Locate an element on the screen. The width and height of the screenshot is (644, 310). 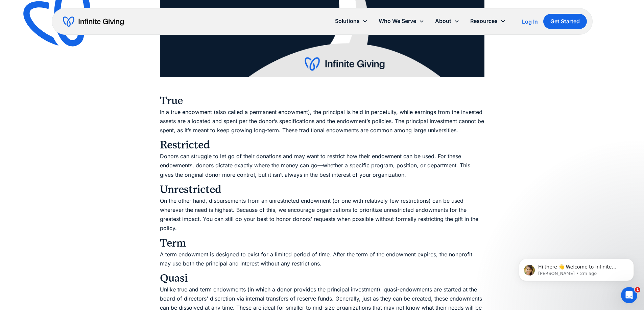
h3: True is located at coordinates (322, 94).